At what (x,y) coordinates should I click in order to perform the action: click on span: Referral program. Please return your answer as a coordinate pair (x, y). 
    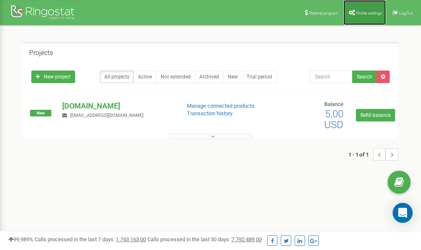
    Looking at the image, I should click on (323, 13).